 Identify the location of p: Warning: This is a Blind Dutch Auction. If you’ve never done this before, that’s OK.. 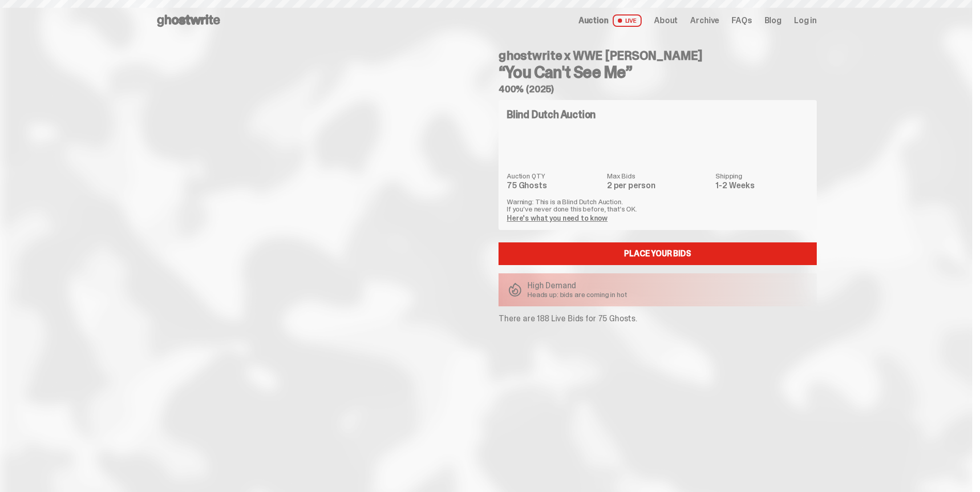
(657, 205).